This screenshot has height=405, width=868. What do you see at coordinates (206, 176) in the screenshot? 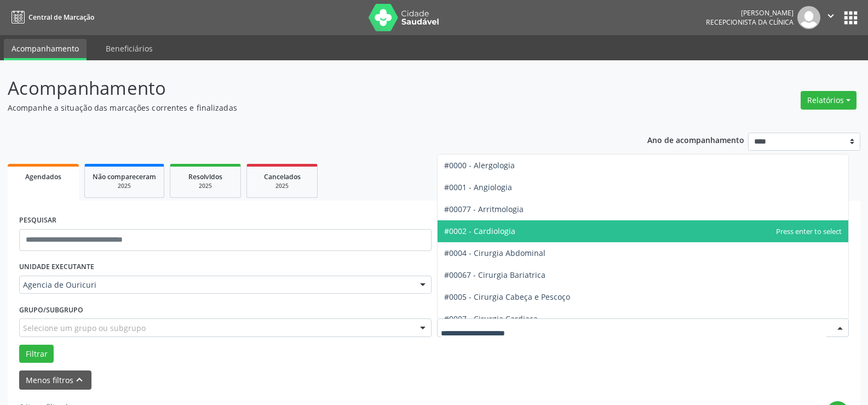
I see `span: Resolvidos` at bounding box center [206, 176].